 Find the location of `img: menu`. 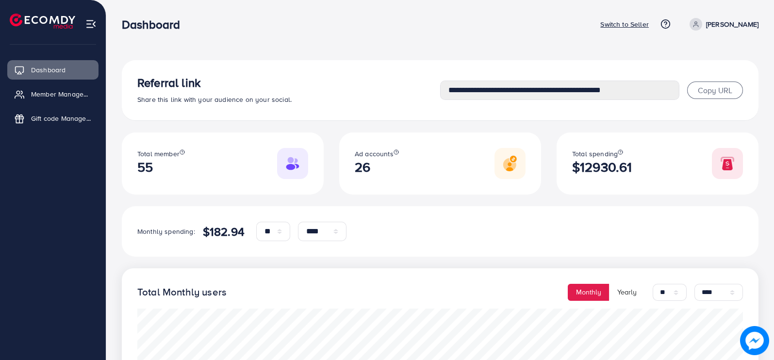

img: menu is located at coordinates (91, 24).